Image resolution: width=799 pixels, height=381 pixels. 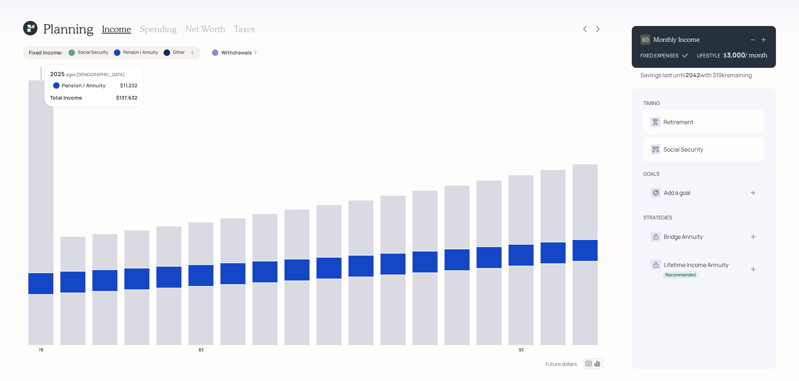 I want to click on h1: Planning, so click(x=68, y=28).